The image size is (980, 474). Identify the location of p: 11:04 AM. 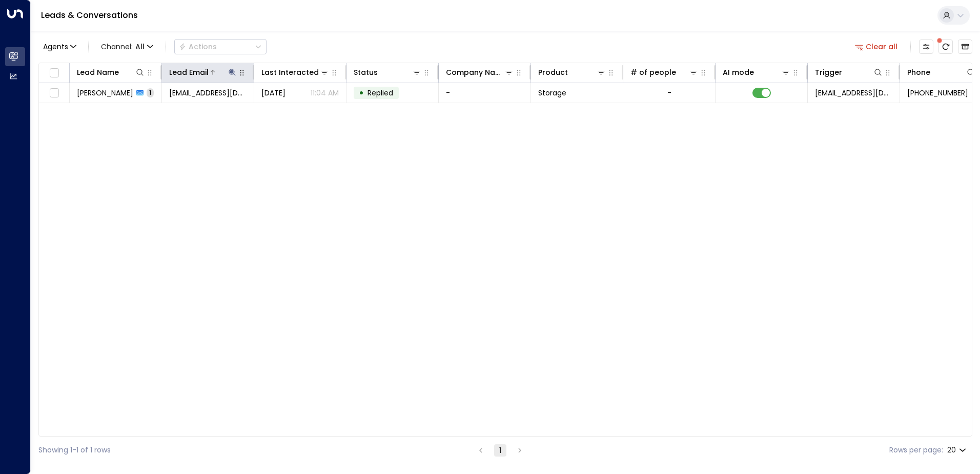
(324, 92).